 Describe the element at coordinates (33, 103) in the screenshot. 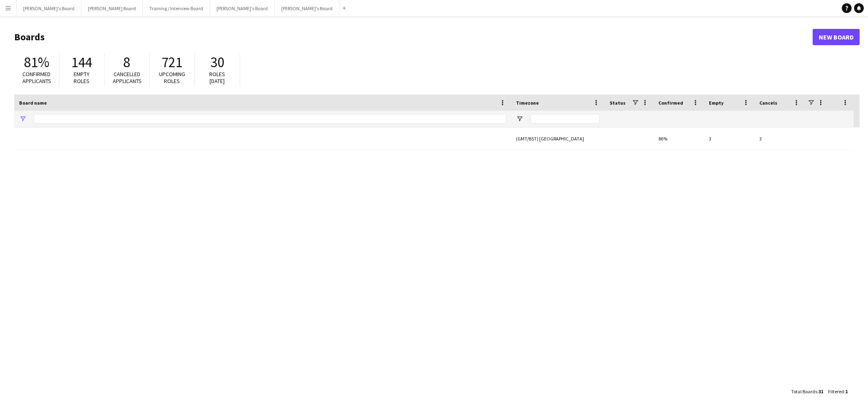

I see `span: Board name` at that location.